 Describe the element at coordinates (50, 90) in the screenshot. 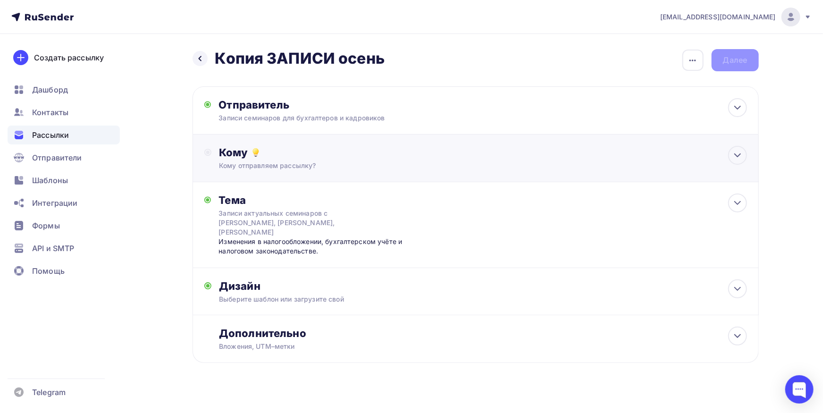

I see `span: Дашборд` at that location.